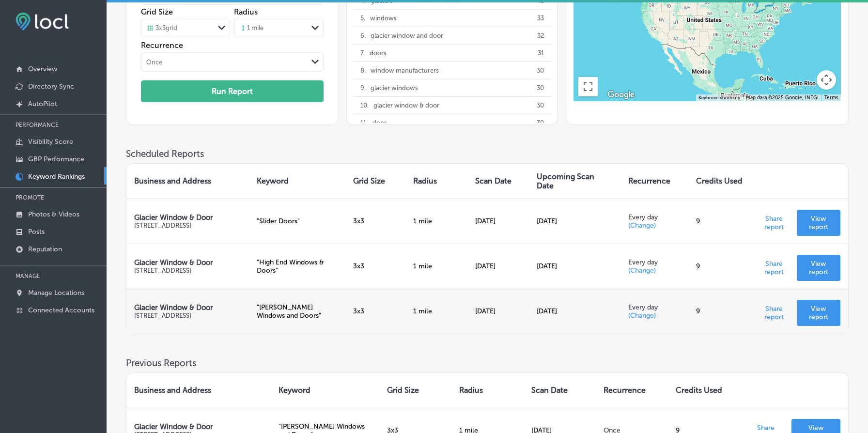 The height and width of the screenshot is (433, 868). I want to click on p: AutoPilot, so click(43, 104).